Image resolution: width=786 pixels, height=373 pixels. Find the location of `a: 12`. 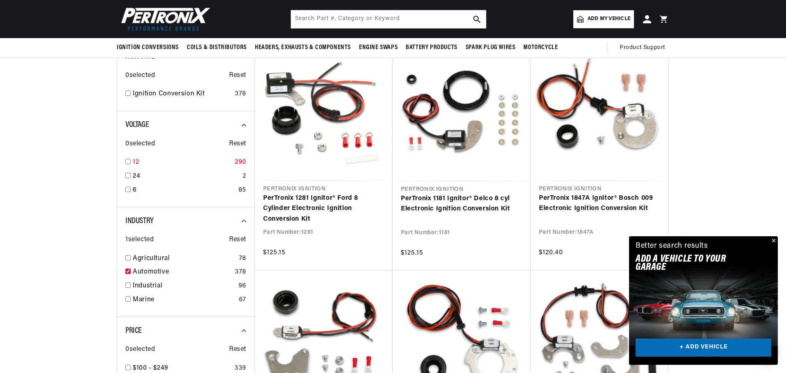

a: 12 is located at coordinates (182, 163).